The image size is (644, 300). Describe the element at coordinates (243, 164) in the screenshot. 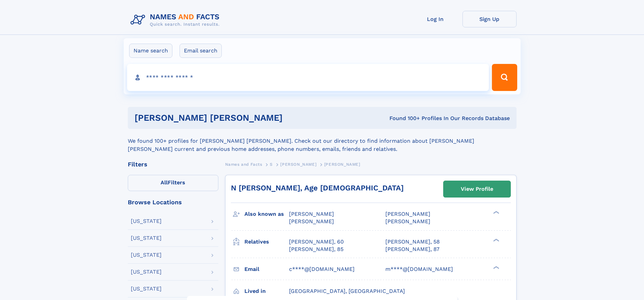

I see `a: Names and Facts` at that location.